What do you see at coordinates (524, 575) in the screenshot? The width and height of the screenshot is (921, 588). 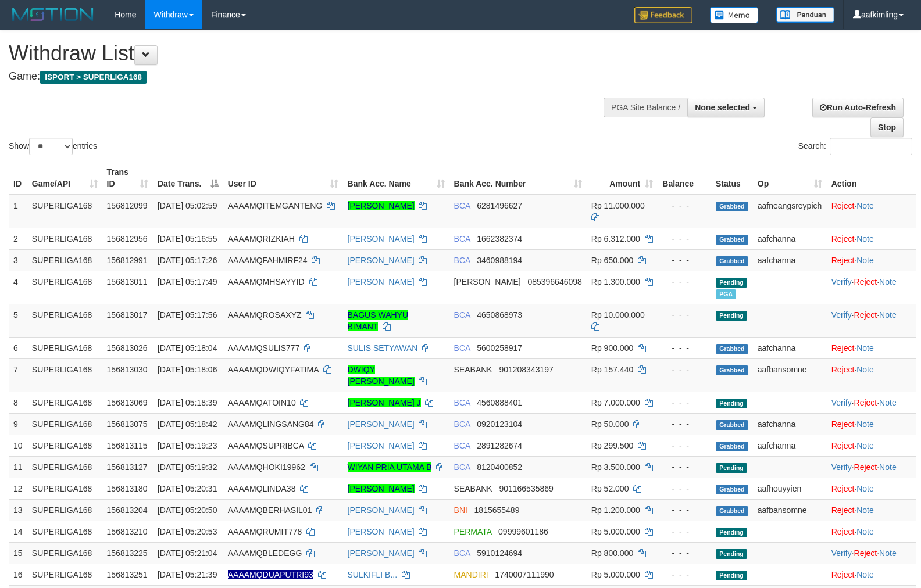 I see `span: Copy 1740007111990 to clipboard` at bounding box center [524, 575].